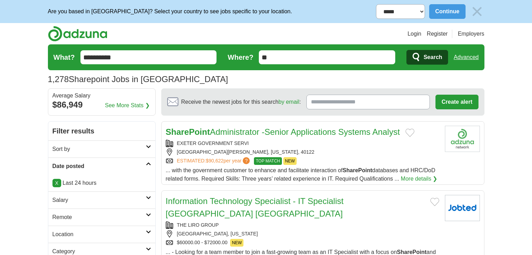  Describe the element at coordinates (78, 34) in the screenshot. I see `img: Adzuna logo` at that location.